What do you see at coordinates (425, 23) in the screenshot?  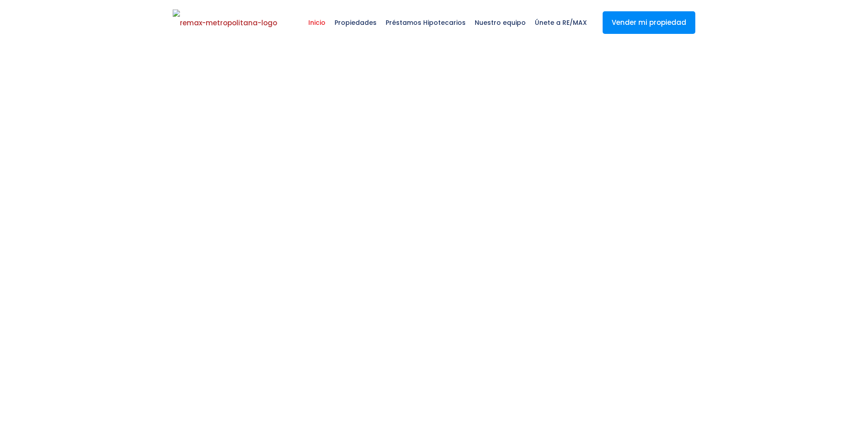 I see `span: Préstamos Hipotecarios` at bounding box center [425, 23].